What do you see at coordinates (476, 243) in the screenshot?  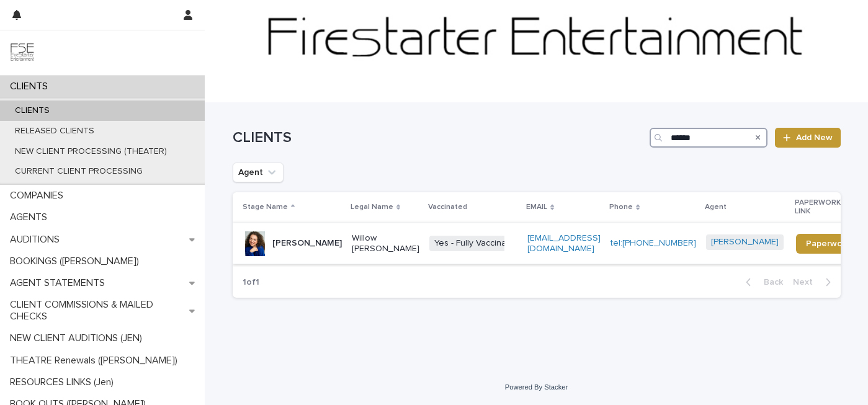 I see `span: Yes - Fully Vaccinated` at bounding box center [476, 243].